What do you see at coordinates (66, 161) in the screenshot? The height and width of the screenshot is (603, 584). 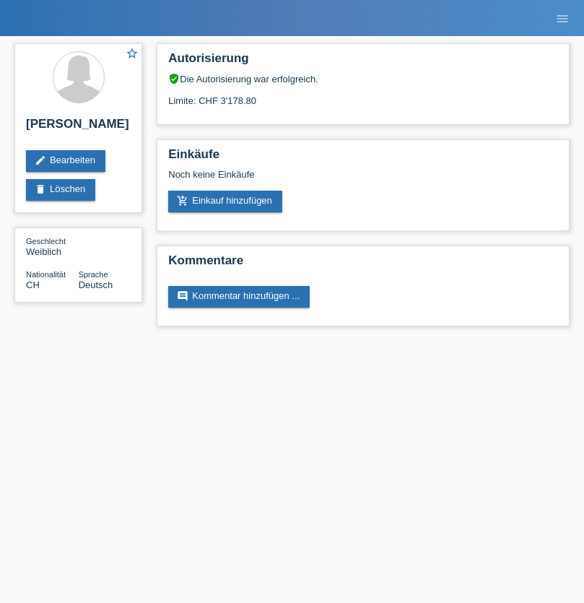 I see `a: editBearbeiten` at bounding box center [66, 161].